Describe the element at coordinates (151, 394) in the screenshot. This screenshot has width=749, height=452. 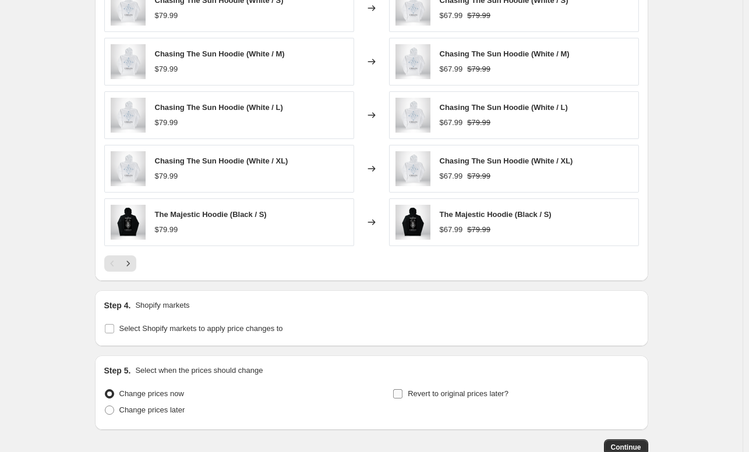
I see `span: Change prices now` at that location.